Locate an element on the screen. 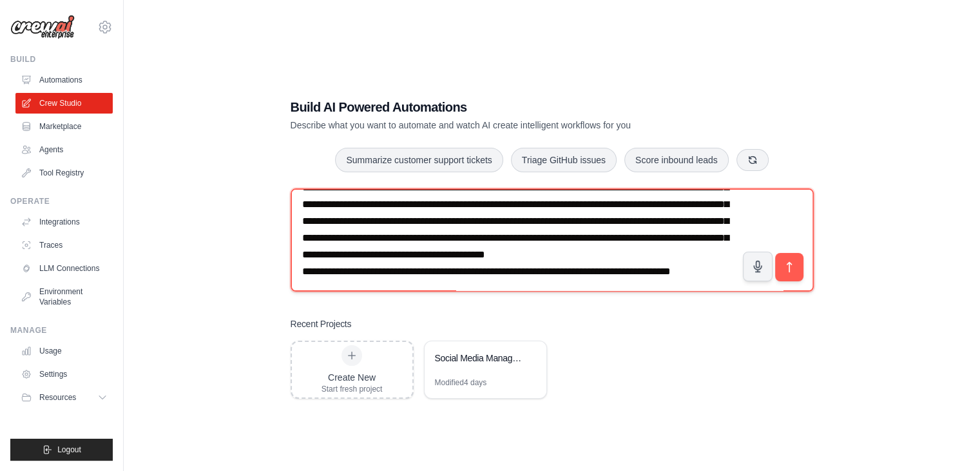  button: Triage GitHub issues is located at coordinates (564, 160).